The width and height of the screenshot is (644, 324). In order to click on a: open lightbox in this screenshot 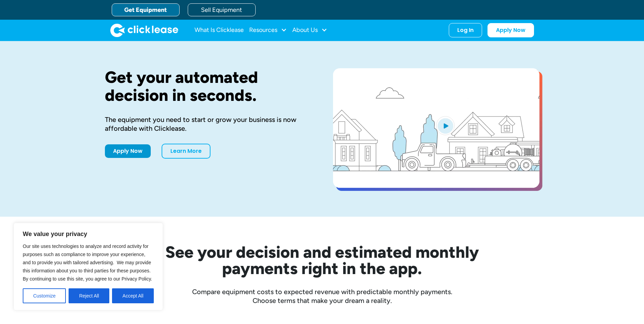, I will do `click(436, 128)`.